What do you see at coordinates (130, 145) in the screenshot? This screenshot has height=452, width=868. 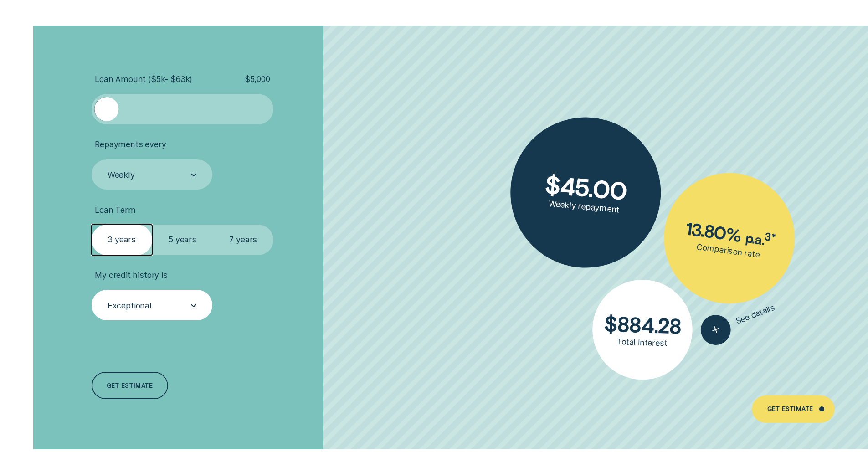 I see `span: Repayments every` at bounding box center [130, 145].